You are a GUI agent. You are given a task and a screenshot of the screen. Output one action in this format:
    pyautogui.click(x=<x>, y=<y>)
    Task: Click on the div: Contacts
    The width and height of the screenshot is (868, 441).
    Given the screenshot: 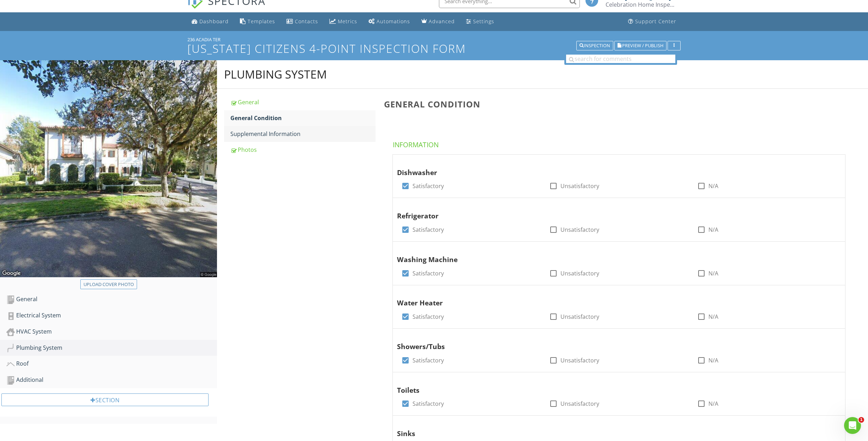 What is the action you would take?
    pyautogui.click(x=306, y=21)
    